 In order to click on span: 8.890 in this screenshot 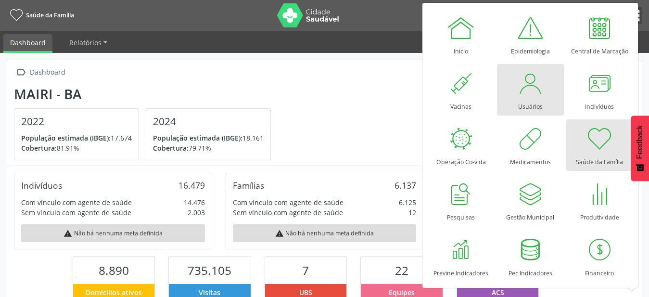, I will do `click(113, 270)`.